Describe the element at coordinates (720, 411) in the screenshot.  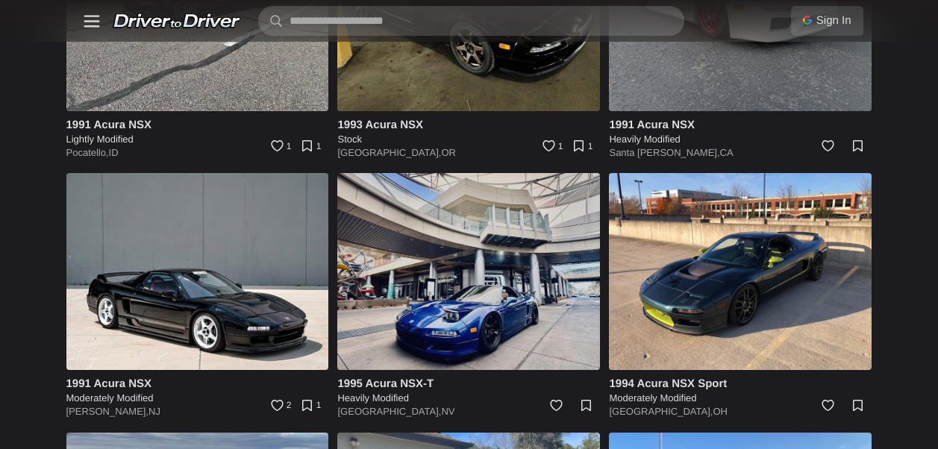
I see `a: OH` at that location.